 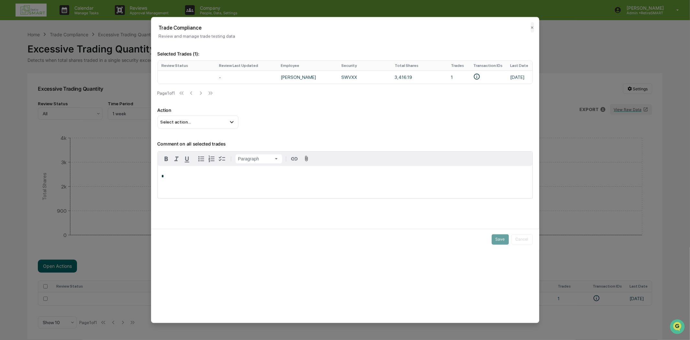 What do you see at coordinates (477, 77) in the screenshot?
I see `svg: • Plaid-5pq1Be3opBUzgnKJRbmjFMNnqAgydXCbELwbg` at bounding box center [477, 77].